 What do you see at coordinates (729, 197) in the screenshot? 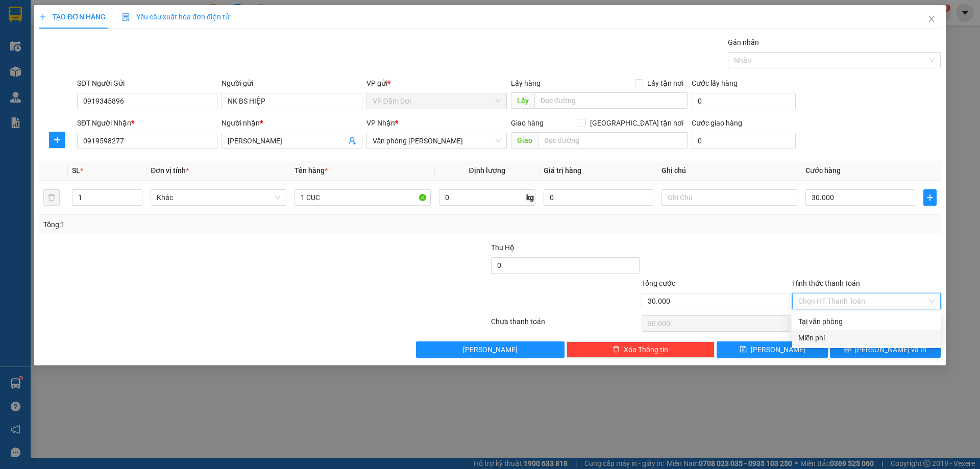
I see `input: Ghi Chú` at bounding box center [729, 197].